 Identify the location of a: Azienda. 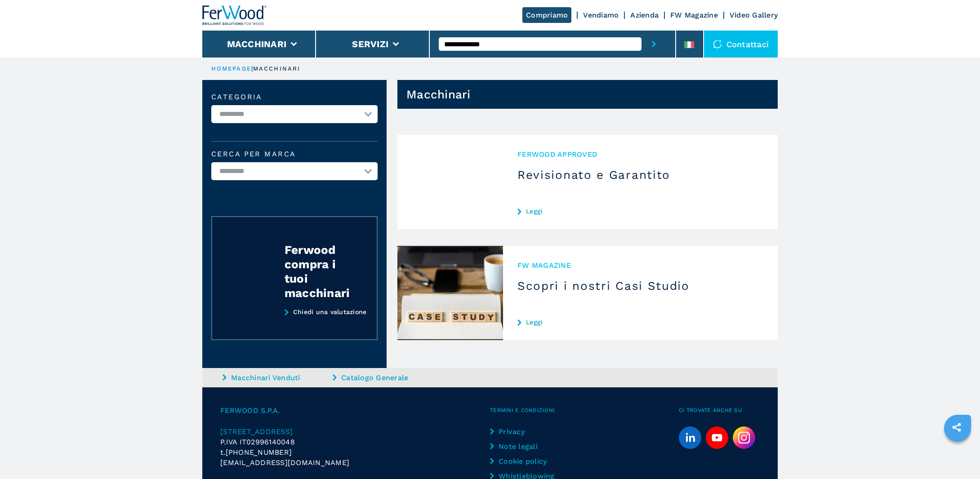
(644, 15).